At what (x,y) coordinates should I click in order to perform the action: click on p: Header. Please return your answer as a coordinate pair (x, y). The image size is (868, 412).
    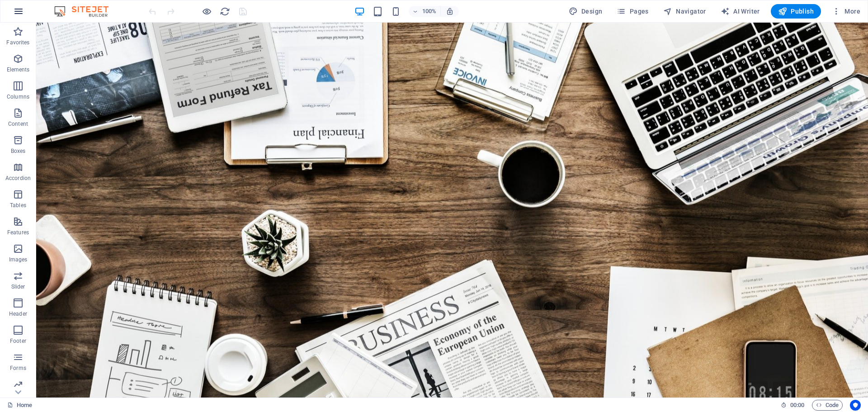
    Looking at the image, I should click on (18, 314).